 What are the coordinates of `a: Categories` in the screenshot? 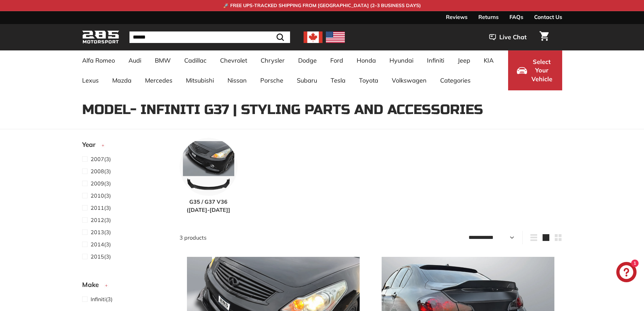 It's located at (456, 80).